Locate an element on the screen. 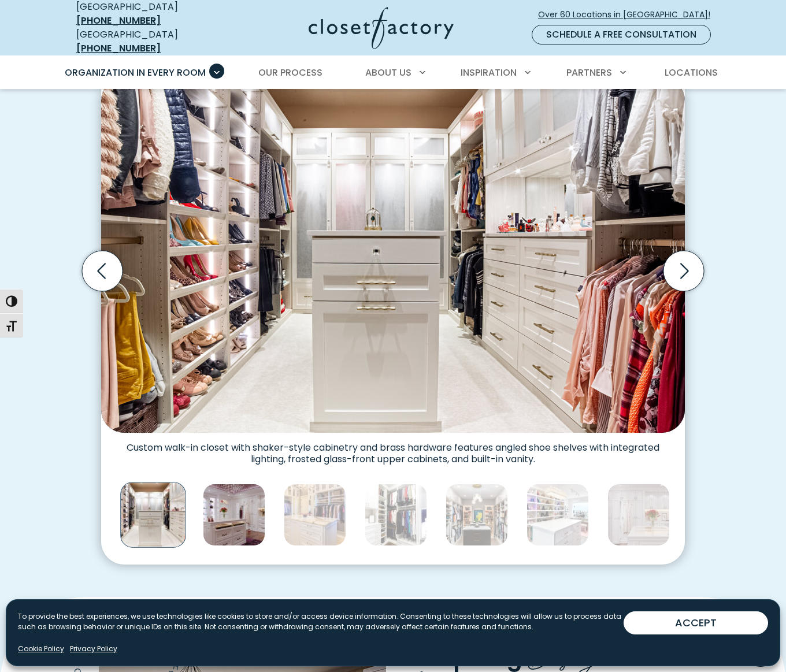 This screenshot has width=786, height=672. img: Mirror-front cabinets with integrated lighting, a center island with marble countertop, raised pa... is located at coordinates (315, 515).